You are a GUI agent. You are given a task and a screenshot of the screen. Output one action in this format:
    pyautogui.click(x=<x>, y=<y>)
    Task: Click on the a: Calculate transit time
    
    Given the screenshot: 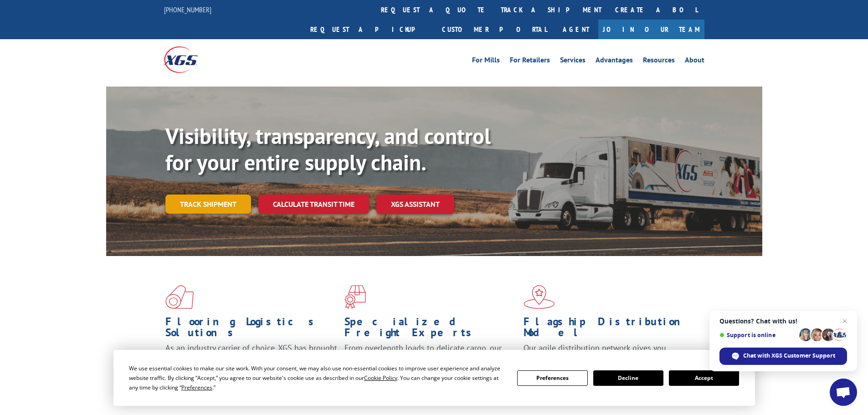 What is the action you would take?
    pyautogui.click(x=313, y=204)
    